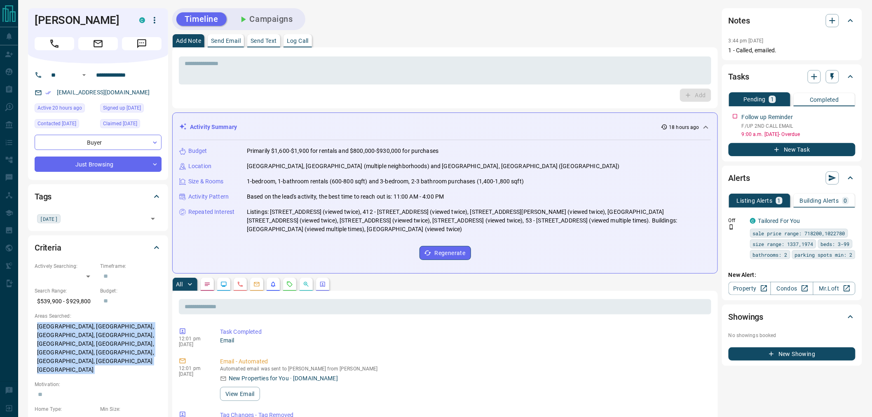  I want to click on span: Call, so click(54, 44).